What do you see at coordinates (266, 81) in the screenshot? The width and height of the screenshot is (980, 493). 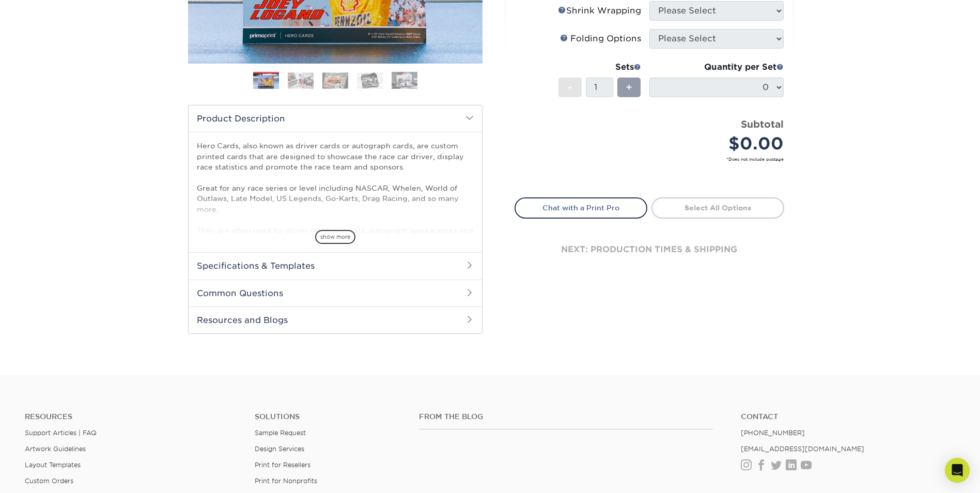 I see `img: Hero Cards 01` at bounding box center [266, 81].